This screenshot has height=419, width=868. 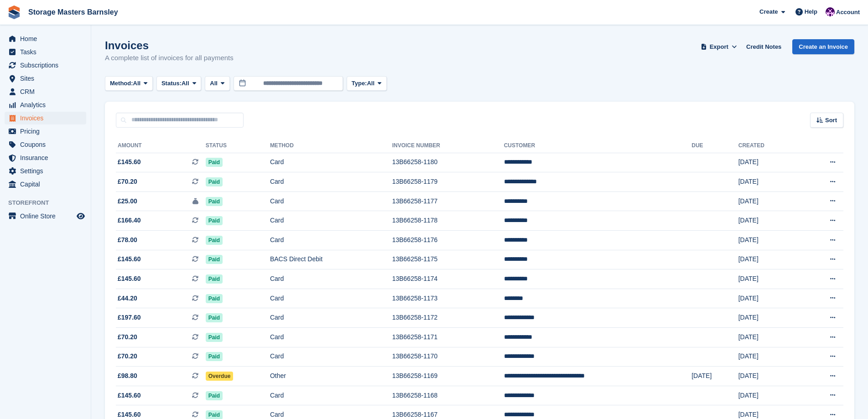 What do you see at coordinates (47, 171) in the screenshot?
I see `span: Settings` at bounding box center [47, 171].